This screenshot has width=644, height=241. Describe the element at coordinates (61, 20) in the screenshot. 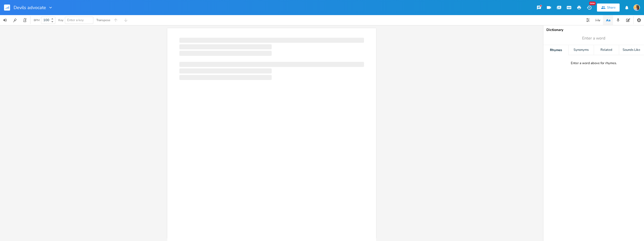

I see `div: Key` at that location.